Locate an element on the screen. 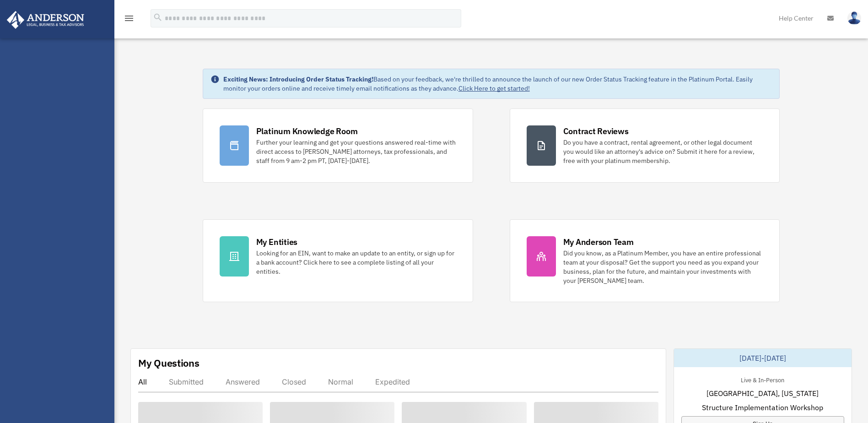 This screenshot has width=868, height=423. div: Closed is located at coordinates (293, 382).